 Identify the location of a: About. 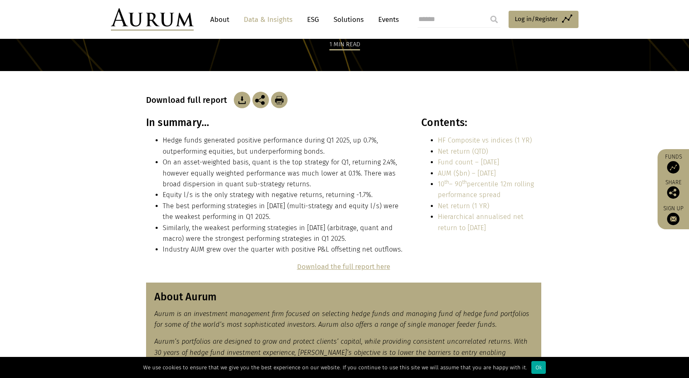
(220, 19).